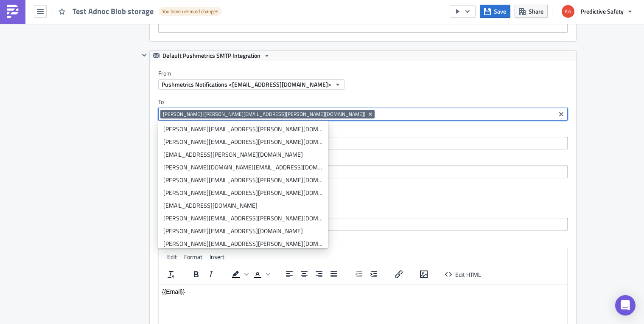 Image resolution: width=644 pixels, height=324 pixels. Describe the element at coordinates (211, 56) in the screenshot. I see `button: Default Pushmetrics SMTP Integration` at that location.